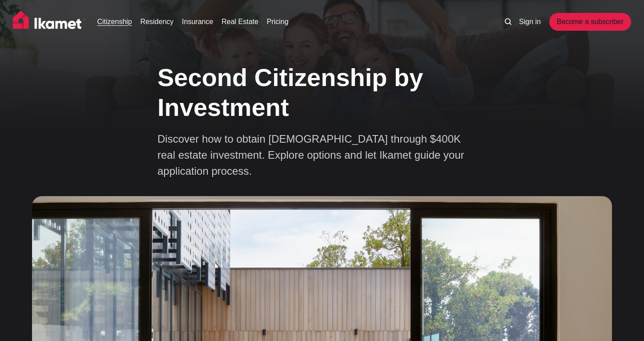  I want to click on a: Insurance, so click(197, 22).